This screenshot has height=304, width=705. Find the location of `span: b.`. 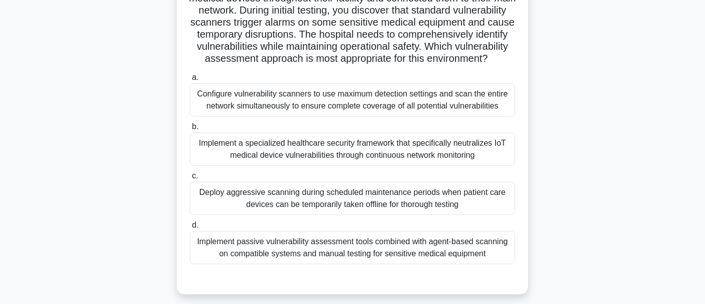

span: b. is located at coordinates (195, 126).